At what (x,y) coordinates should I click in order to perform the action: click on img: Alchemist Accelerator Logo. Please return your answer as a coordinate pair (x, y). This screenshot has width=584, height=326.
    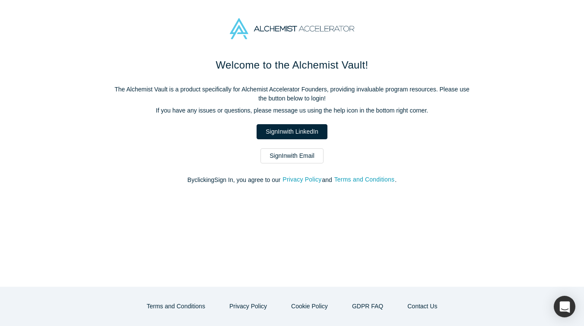
    Looking at the image, I should click on (292, 28).